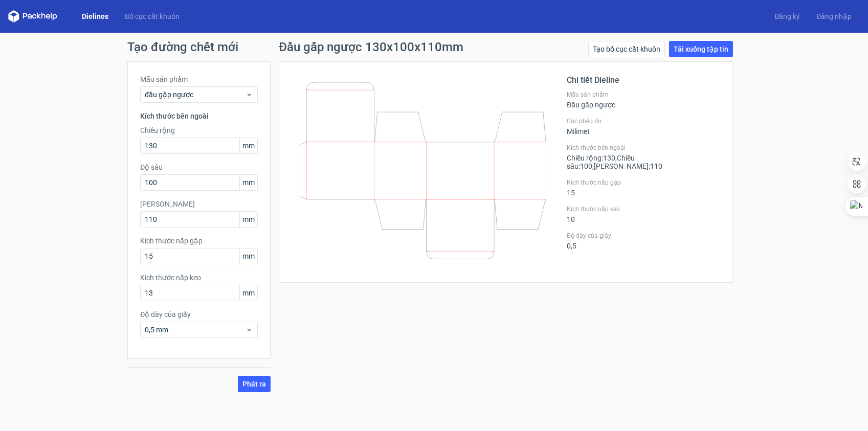 The width and height of the screenshot is (868, 431). I want to click on font: Đăng ký, so click(787, 16).